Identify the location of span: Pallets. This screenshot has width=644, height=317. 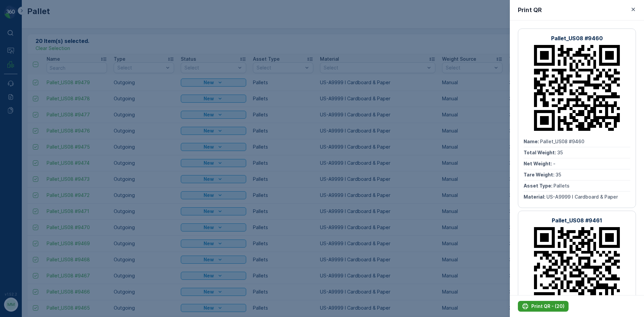
(561, 185).